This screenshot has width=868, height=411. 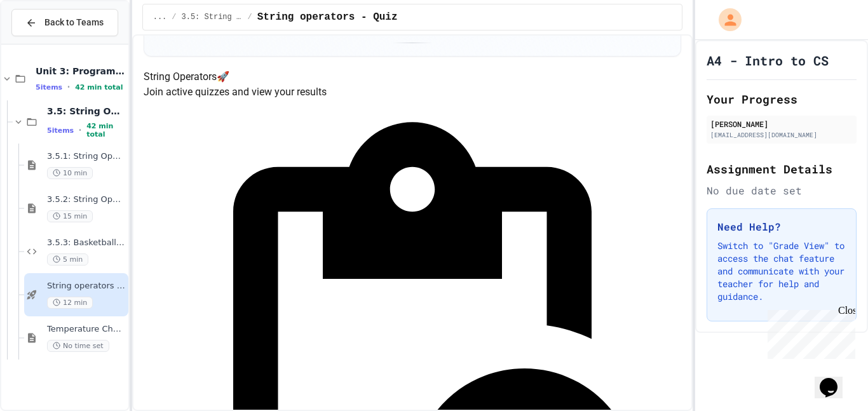 What do you see at coordinates (81, 71) in the screenshot?
I see `span: Unit 3: Programming Fundamentals` at bounding box center [81, 71].